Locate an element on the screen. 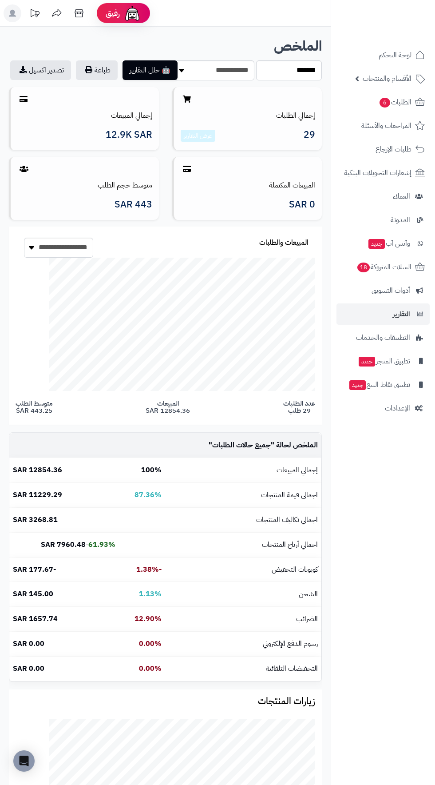  a: تحديثات المنصة is located at coordinates (35, 14).